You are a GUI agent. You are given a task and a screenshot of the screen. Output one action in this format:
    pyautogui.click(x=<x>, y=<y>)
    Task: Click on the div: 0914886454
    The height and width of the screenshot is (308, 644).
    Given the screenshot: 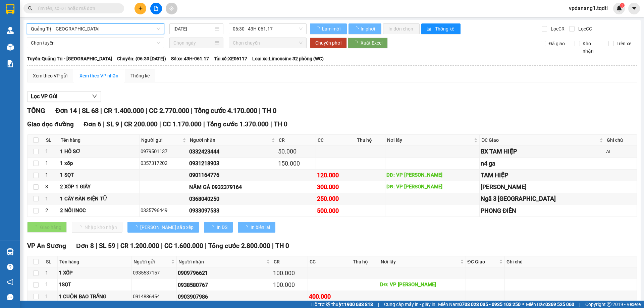 What is the action you would take?
    pyautogui.click(x=154, y=297)
    